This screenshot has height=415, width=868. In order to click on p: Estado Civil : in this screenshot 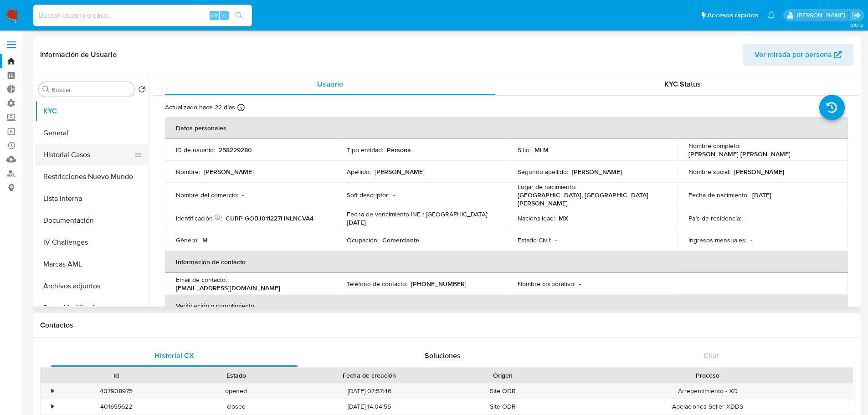, I will do `click(535, 240)`.